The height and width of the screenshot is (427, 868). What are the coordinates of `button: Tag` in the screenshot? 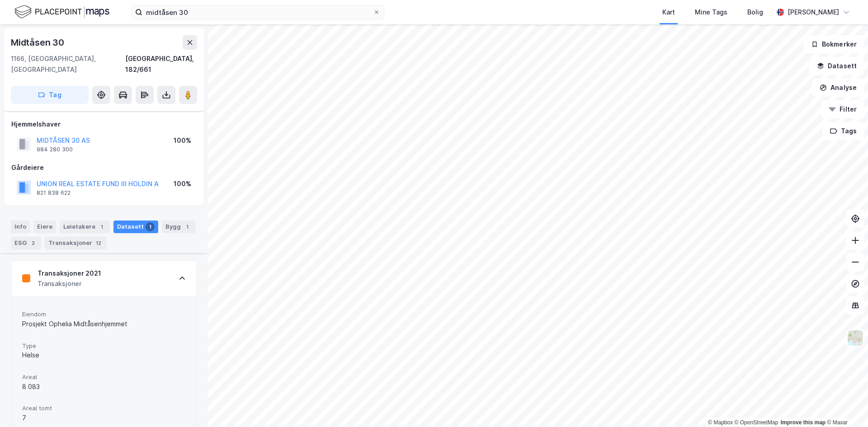 It's located at (50, 95).